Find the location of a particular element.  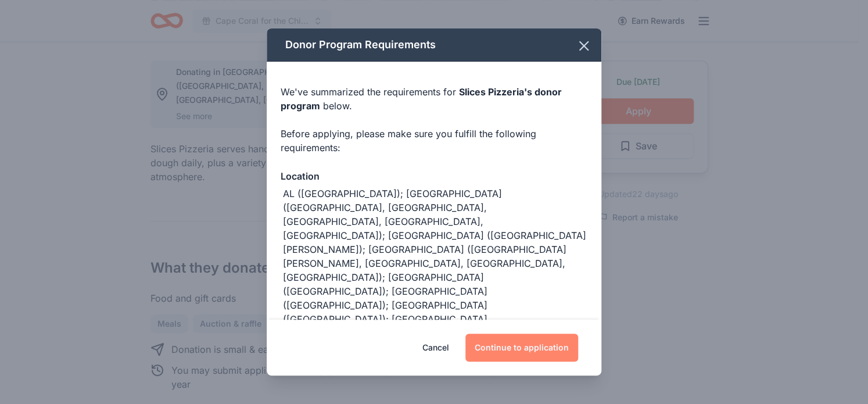

button: Cancel is located at coordinates (436, 348).